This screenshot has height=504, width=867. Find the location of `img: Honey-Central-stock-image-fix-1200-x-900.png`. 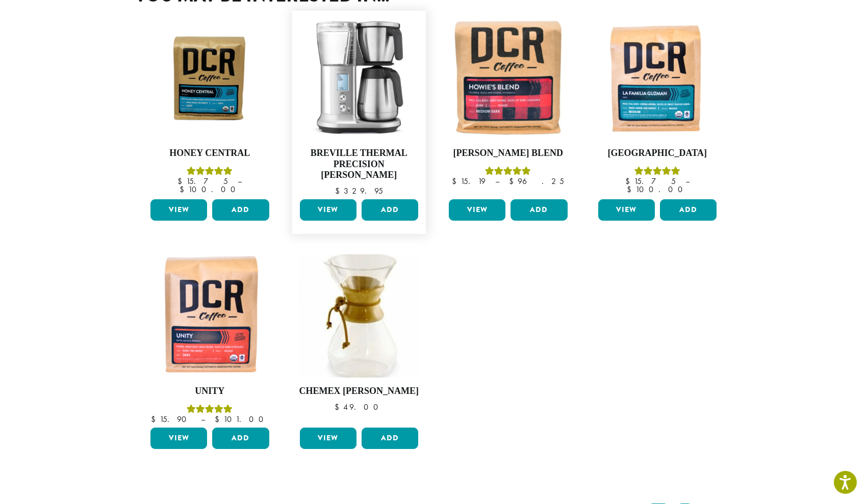

img: Honey-Central-stock-image-fix-1200-x-900.png is located at coordinates (210, 78).